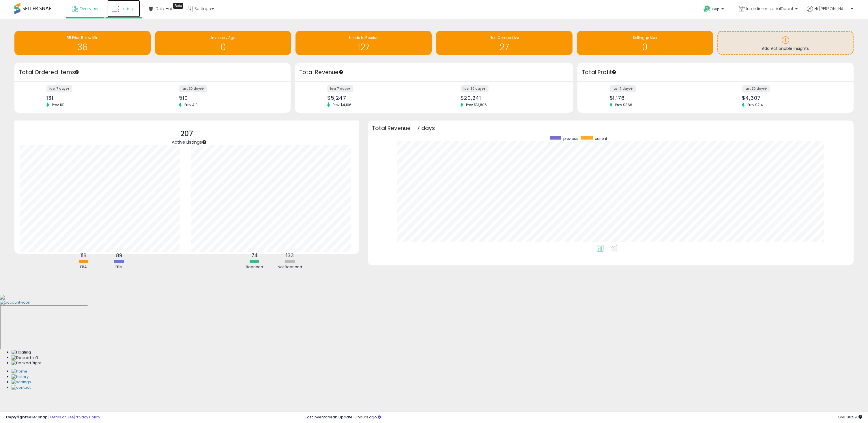 The image size is (868, 423). Describe the element at coordinates (707, 9) in the screenshot. I see `i: Get Help` at that location.